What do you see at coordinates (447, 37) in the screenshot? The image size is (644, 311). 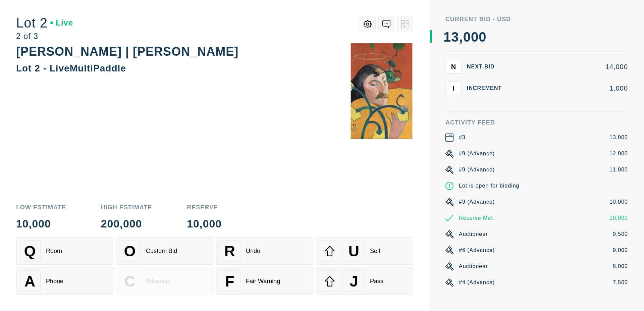 I see `div: 1` at bounding box center [447, 37].